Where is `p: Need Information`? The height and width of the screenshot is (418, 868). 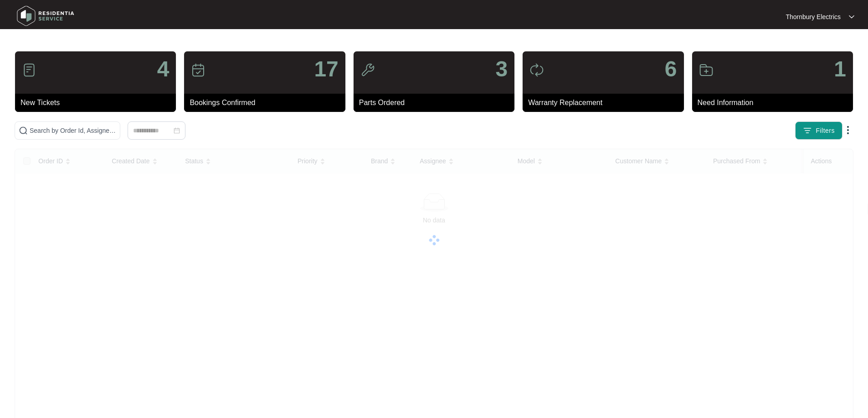
p: Need Information is located at coordinates (775, 103).